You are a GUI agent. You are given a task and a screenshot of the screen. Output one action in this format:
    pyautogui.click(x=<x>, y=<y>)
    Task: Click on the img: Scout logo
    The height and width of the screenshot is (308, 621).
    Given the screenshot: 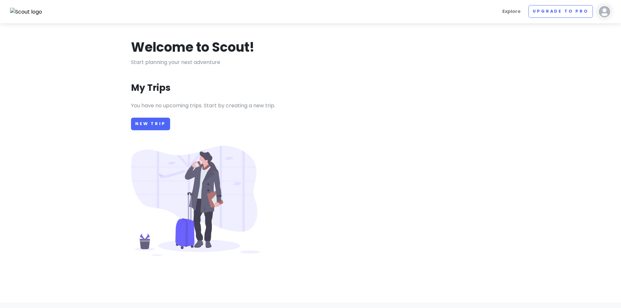 What is the action you would take?
    pyautogui.click(x=26, y=12)
    